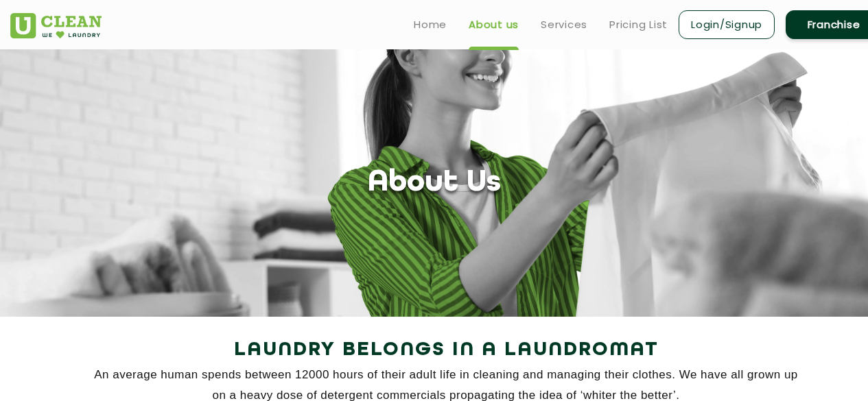  What do you see at coordinates (55, 25) in the screenshot?
I see `img: UClean Laundry and Dry Cleaning` at bounding box center [55, 25].